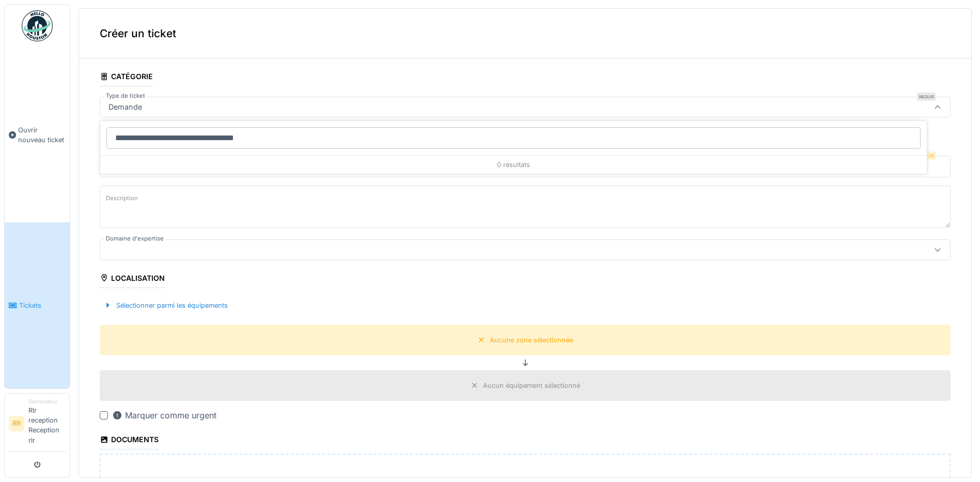 Image resolution: width=980 pixels, height=482 pixels. What do you see at coordinates (514, 164) in the screenshot?
I see `div: 0 résultats` at bounding box center [514, 164].